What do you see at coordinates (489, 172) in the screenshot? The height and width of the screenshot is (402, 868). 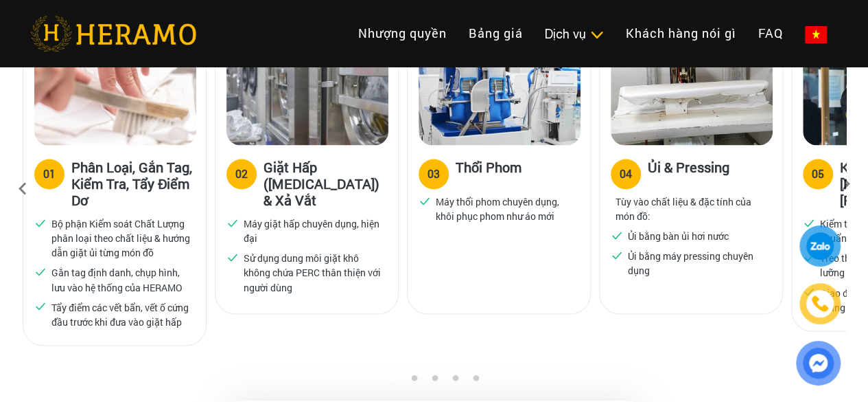 I see `h3: Thổi Phom` at bounding box center [489, 172].